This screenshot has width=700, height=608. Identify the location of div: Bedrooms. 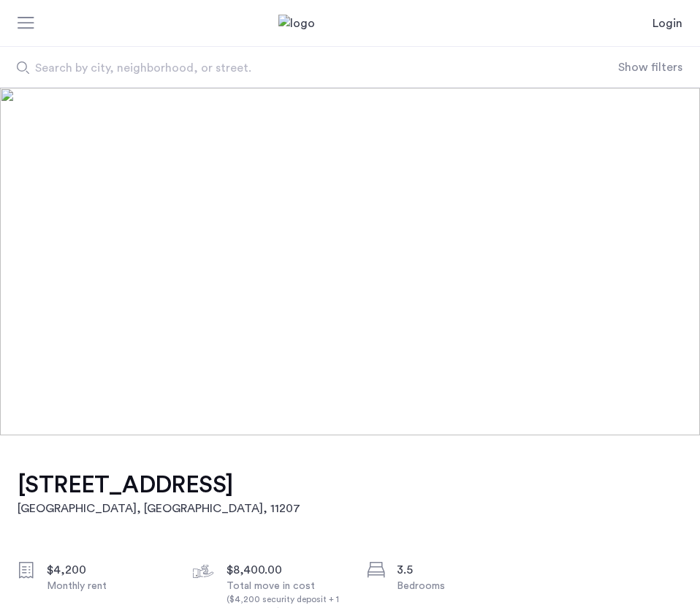
(458, 586).